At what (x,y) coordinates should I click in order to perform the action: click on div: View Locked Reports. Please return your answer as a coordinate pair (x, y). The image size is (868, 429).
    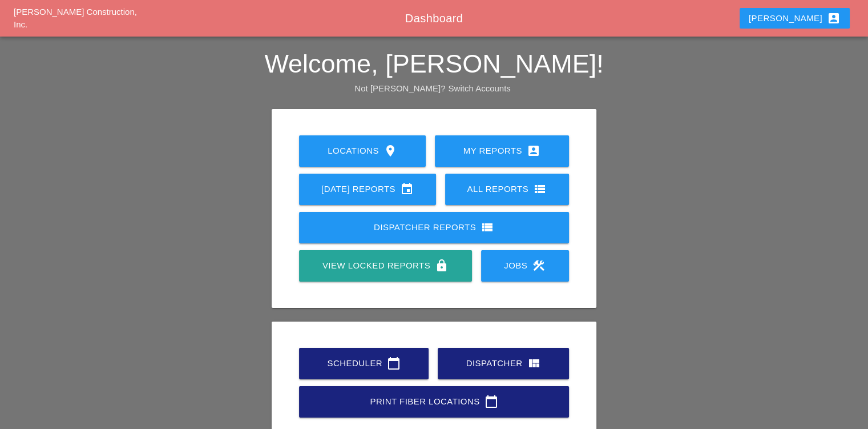
    Looking at the image, I should click on (385, 266).